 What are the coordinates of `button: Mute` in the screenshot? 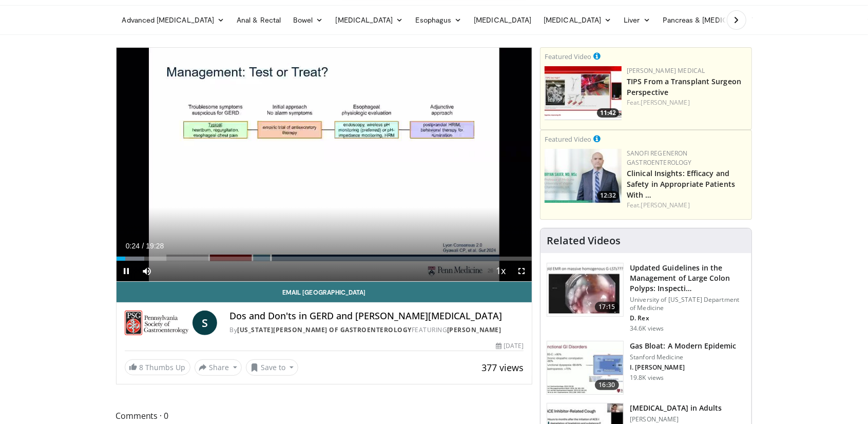 It's located at (147, 271).